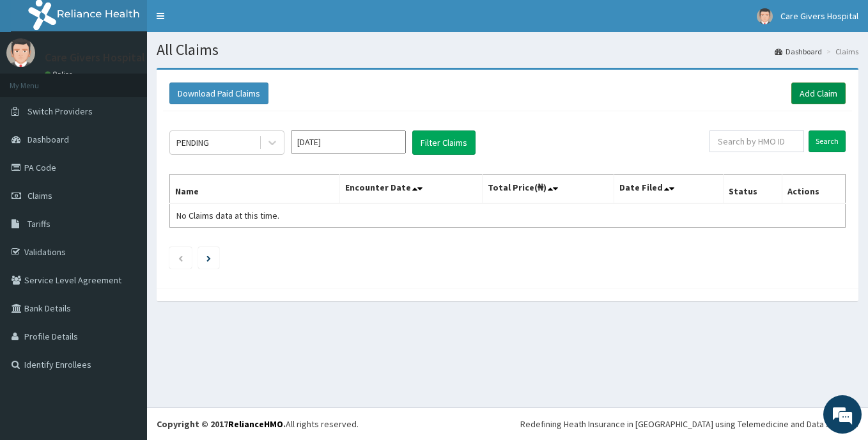  I want to click on div: PENDING, so click(192, 143).